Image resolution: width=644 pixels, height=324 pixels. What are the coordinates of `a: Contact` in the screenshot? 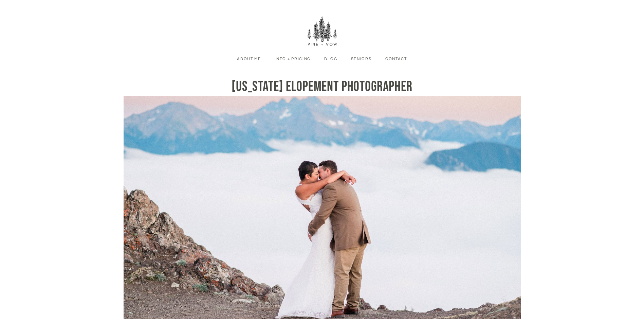 It's located at (396, 59).